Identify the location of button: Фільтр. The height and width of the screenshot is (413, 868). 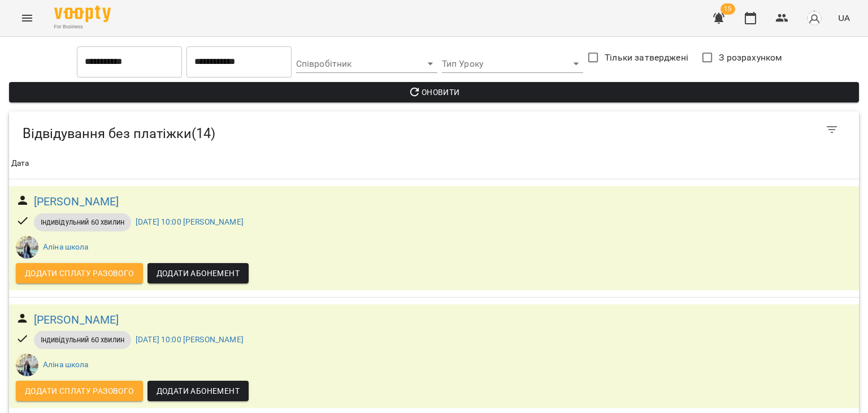
(831, 129).